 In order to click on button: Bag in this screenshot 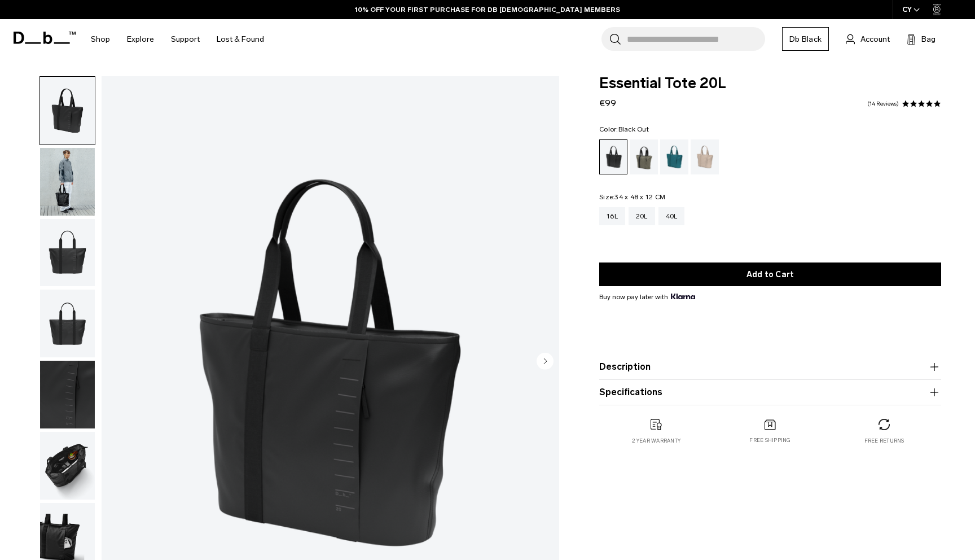, I will do `click(921, 39)`.